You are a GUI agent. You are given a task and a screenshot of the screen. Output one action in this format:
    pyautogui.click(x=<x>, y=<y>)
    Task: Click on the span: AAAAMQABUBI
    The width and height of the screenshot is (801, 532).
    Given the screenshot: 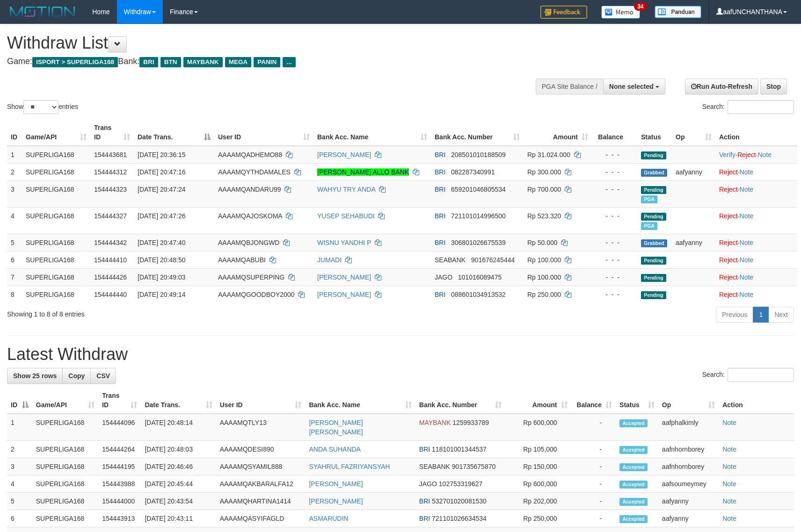 What is the action you would take?
    pyautogui.click(x=242, y=260)
    